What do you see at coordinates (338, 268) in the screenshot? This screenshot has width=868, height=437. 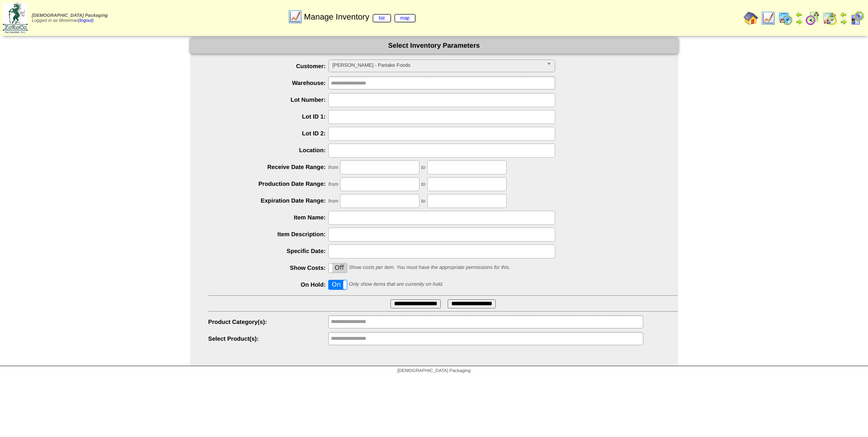 I see `label: Off` at bounding box center [338, 268].